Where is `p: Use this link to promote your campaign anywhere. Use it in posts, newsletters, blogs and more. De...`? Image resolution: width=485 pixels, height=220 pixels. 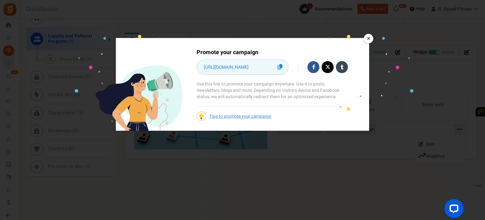
p: Use this link to promote your campaign anywhere. Use it in posts, newsletters, blogs and more. De... is located at coordinates (272, 94).